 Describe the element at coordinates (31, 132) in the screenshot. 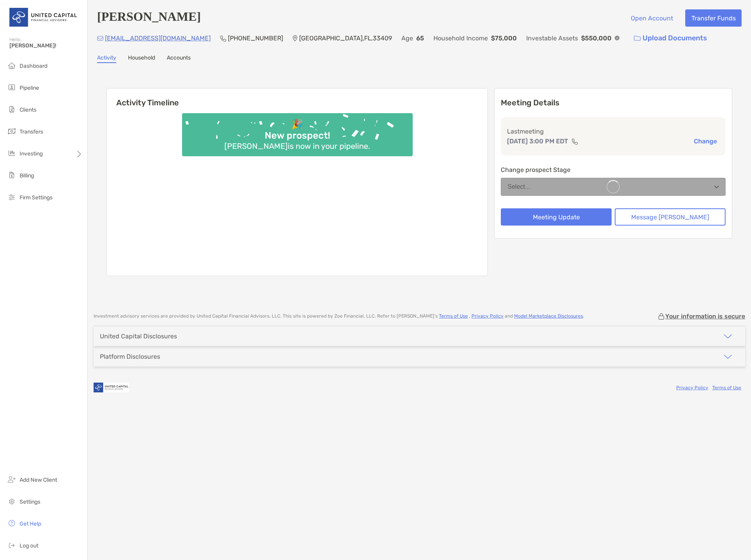

I see `span: Transfers` at that location.